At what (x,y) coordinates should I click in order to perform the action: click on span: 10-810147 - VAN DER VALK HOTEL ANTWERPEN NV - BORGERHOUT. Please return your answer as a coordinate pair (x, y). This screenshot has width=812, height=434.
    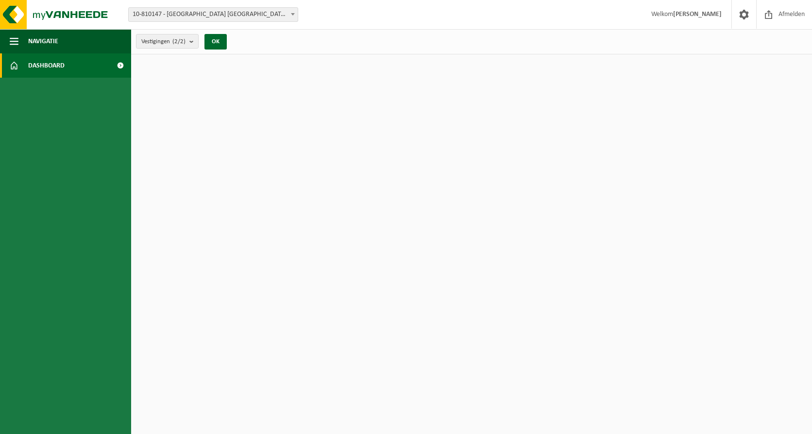
    Looking at the image, I should click on (213, 15).